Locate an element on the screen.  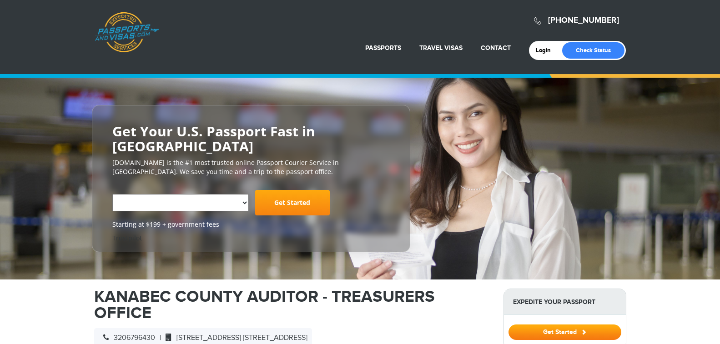
a: Trustpilot is located at coordinates (127, 238).